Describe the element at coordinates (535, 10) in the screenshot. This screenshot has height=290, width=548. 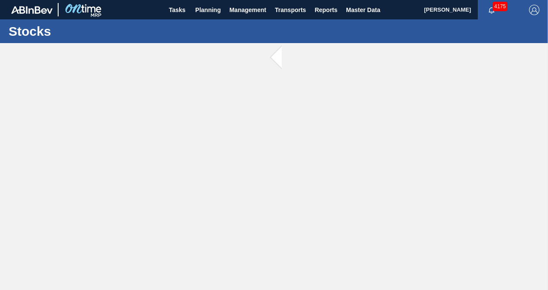
I see `img: Logout` at that location.